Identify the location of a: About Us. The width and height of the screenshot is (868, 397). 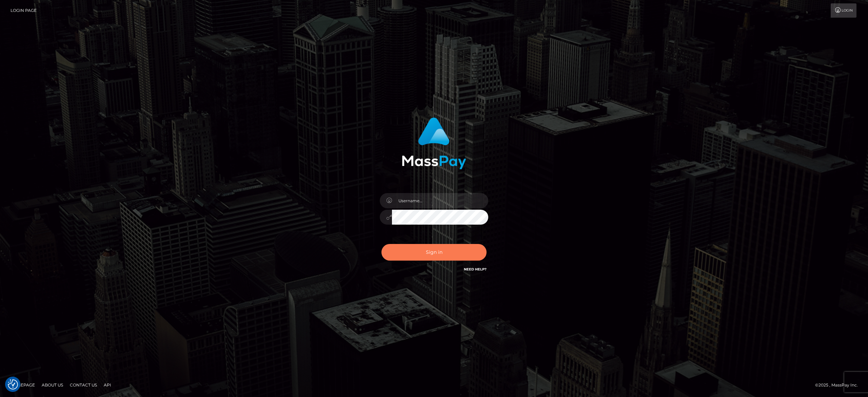
(52, 385).